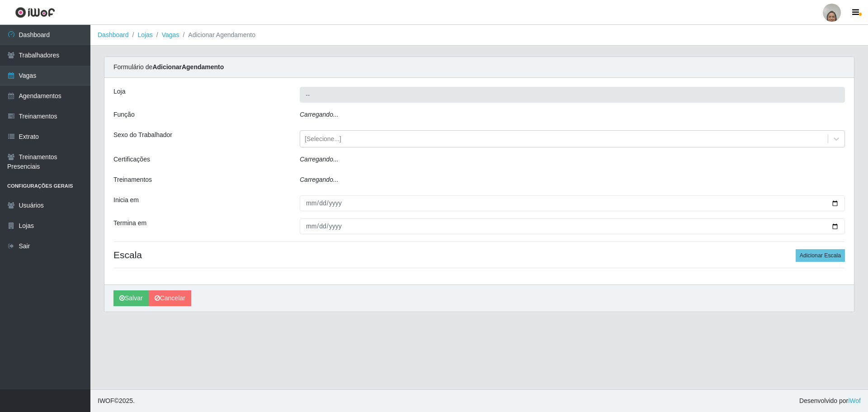  What do you see at coordinates (126, 200) in the screenshot?
I see `label: Inicia em` at bounding box center [126, 200].